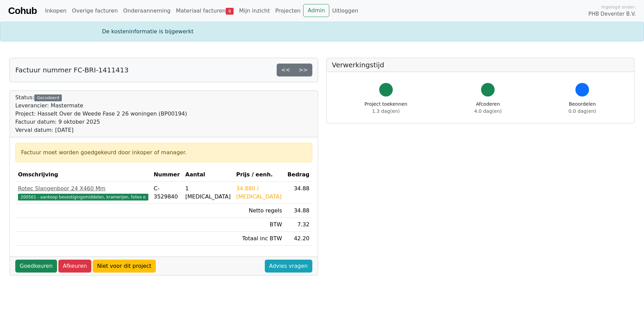  What do you see at coordinates (298, 225) in the screenshot?
I see `td: 7.32` at bounding box center [298, 225].